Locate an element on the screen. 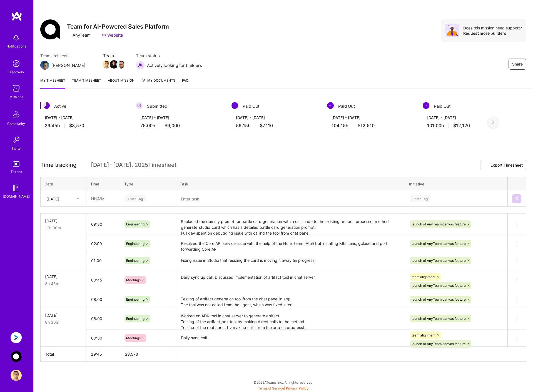  span: $12,120 is located at coordinates (462, 126).